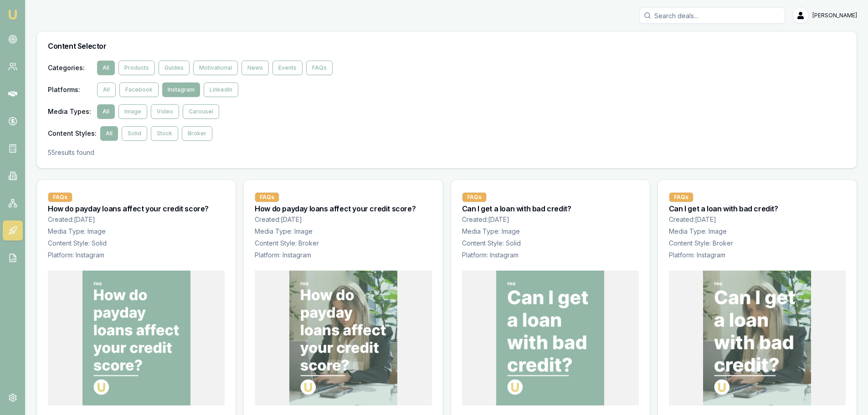  Describe the element at coordinates (201, 112) in the screenshot. I see `button: Carousel` at that location.